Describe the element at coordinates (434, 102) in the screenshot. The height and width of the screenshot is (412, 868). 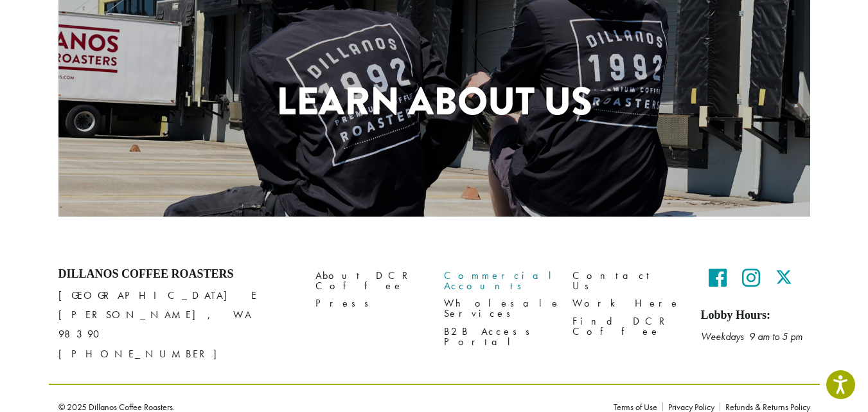
I see `h1: Learn About Us` at that location.